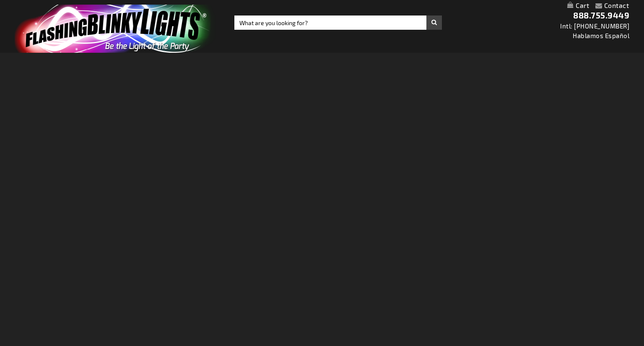 This screenshot has height=346, width=644. What do you see at coordinates (115, 28) in the screenshot?
I see `img: FlashingBlinkyLights.com` at bounding box center [115, 28].